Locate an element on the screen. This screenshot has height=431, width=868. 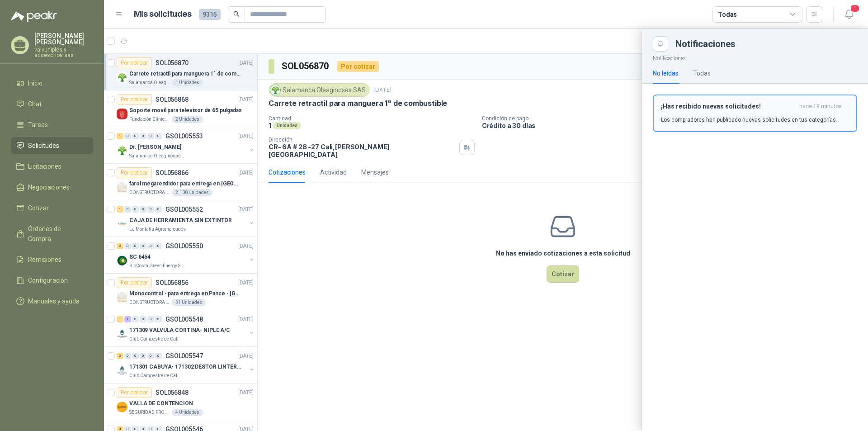
img: Logo peakr is located at coordinates (34, 16).